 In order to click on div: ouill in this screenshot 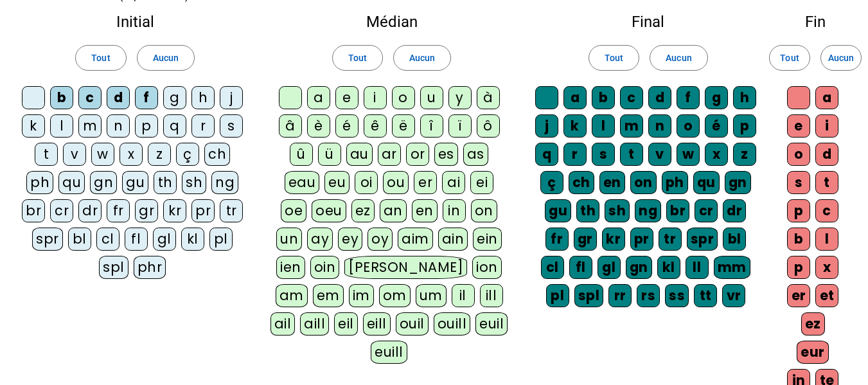, I will do `click(451, 324)`.